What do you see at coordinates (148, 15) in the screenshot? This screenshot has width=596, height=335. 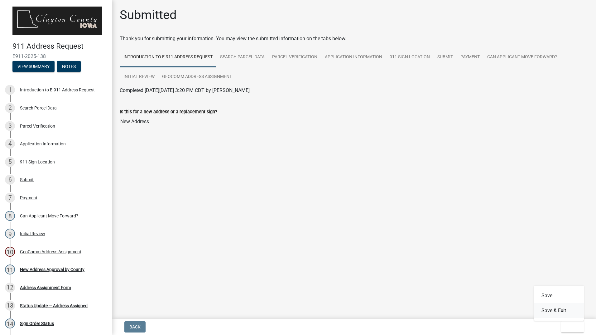 I see `h1: Submitted` at bounding box center [148, 15].